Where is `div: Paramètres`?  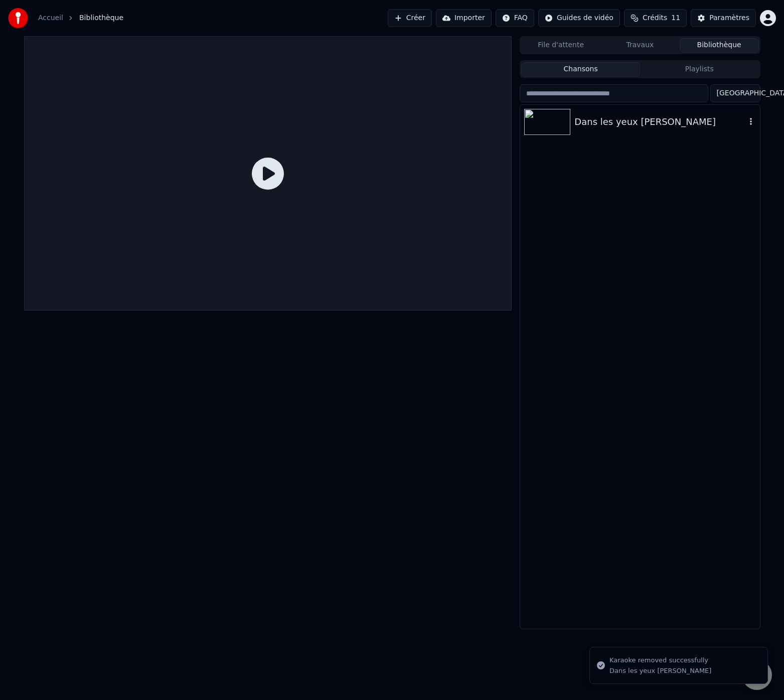
div: Paramètres is located at coordinates (729, 18).